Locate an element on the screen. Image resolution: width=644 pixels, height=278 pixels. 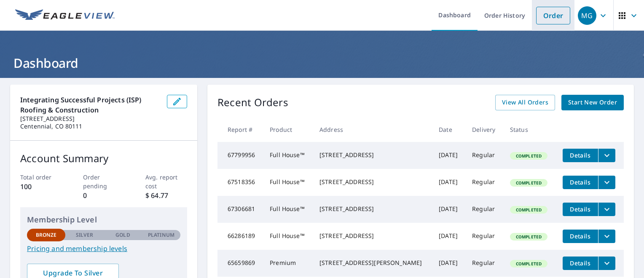
td: 67518356 is located at coordinates (240, 183).